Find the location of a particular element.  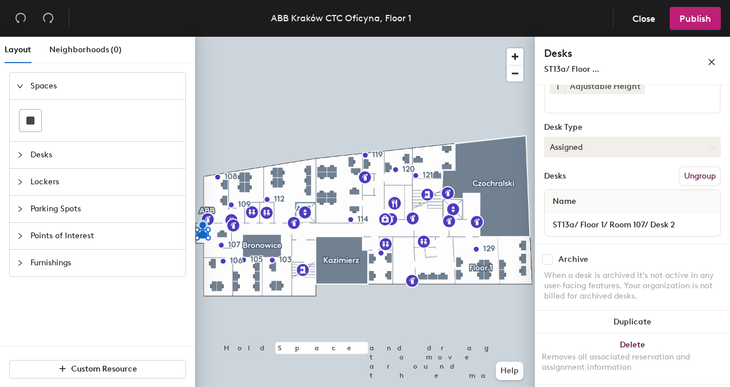

button: DeleteRemoves all associated reservation and assignment information is located at coordinates (633, 359).